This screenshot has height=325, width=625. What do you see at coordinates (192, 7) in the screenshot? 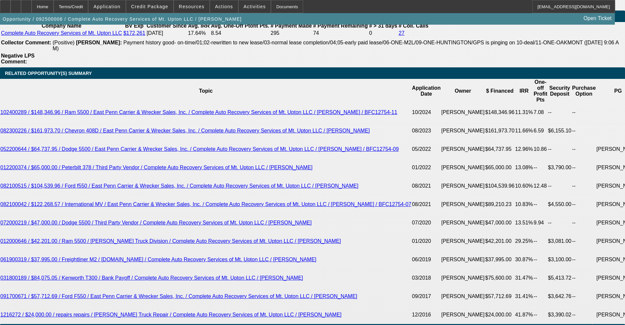
I see `button: Resources` at bounding box center [192, 7].